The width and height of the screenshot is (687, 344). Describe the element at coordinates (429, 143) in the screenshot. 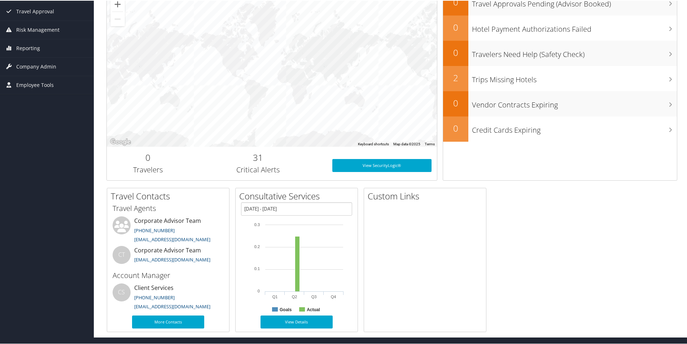

I see `a: Terms (opens in new tab)` at that location.